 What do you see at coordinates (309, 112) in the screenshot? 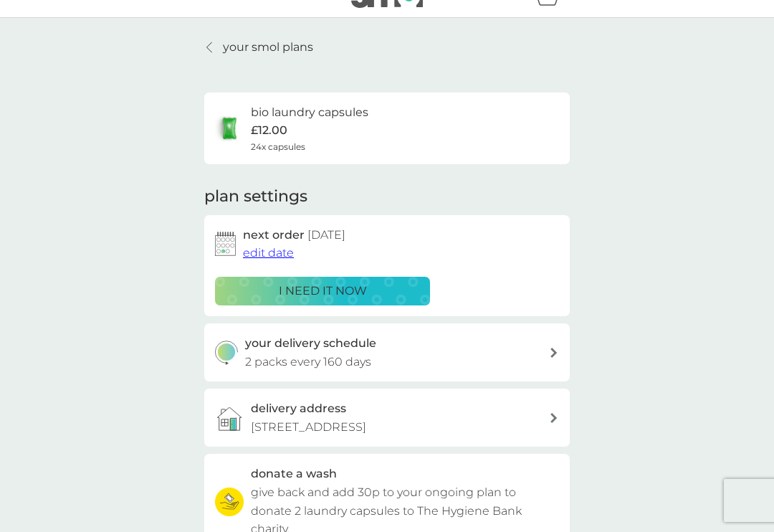
I see `h6: bio laundry capsules` at bounding box center [309, 112].